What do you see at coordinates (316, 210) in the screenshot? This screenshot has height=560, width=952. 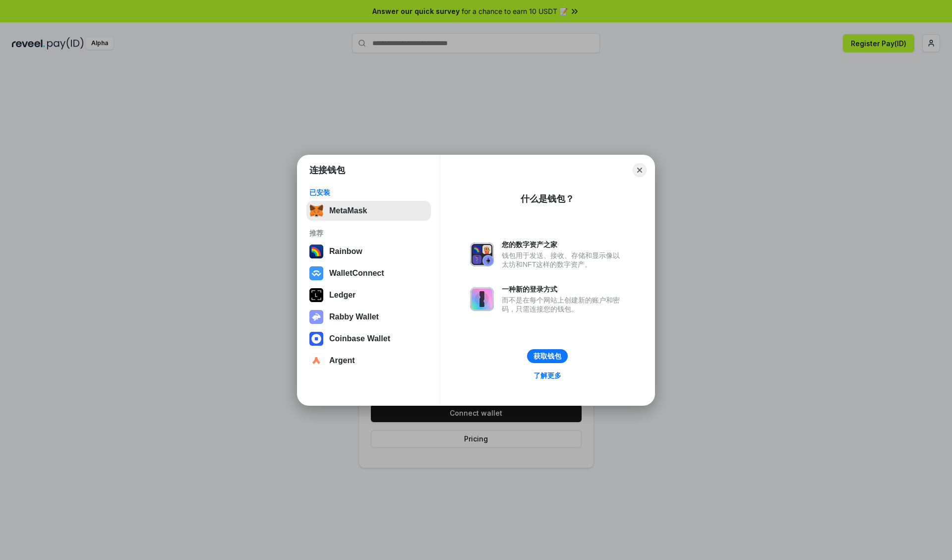 I see `img: svg+xml,%3Csvg%20fill%3D%22none%22%20height%3D%2233%22%20viewBox%3D%220%200%2035%2033%22%20width%...` at bounding box center [316, 210].